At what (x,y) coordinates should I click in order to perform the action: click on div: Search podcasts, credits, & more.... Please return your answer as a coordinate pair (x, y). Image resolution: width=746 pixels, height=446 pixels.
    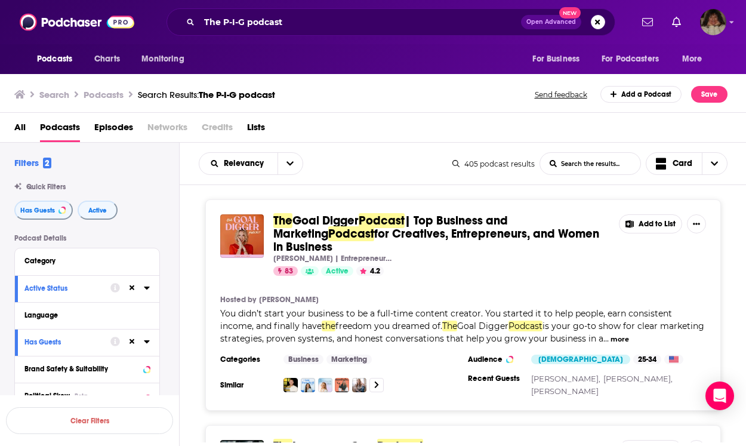
    Looking at the image, I should click on (391, 22).